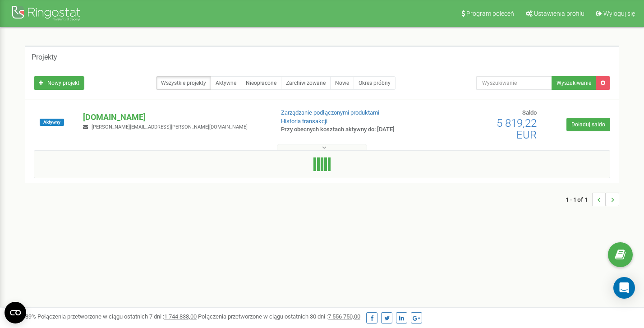 The height and width of the screenshot is (328, 644). What do you see at coordinates (579, 199) in the screenshot?
I see `span: 1 - 1 of 1` at bounding box center [579, 199].